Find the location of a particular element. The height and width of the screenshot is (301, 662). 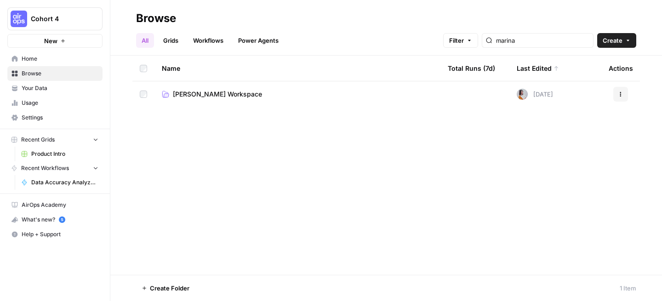

button: New is located at coordinates (55, 41).